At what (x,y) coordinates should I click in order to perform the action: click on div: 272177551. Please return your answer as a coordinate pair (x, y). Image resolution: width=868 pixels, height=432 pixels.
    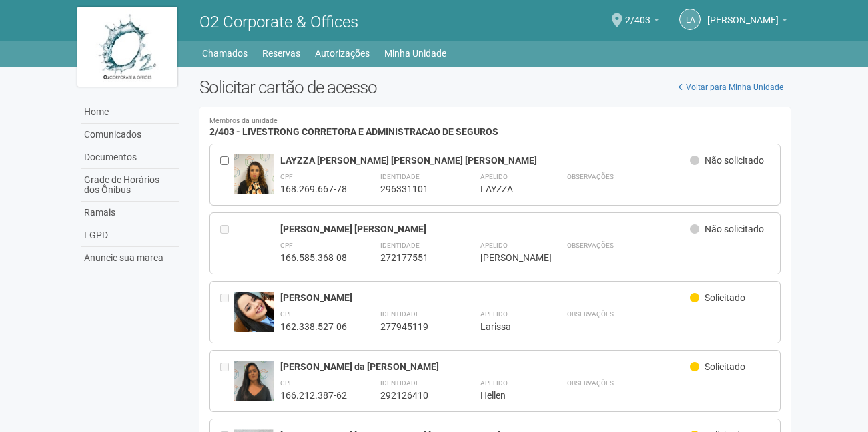
    Looking at the image, I should click on (414, 258).